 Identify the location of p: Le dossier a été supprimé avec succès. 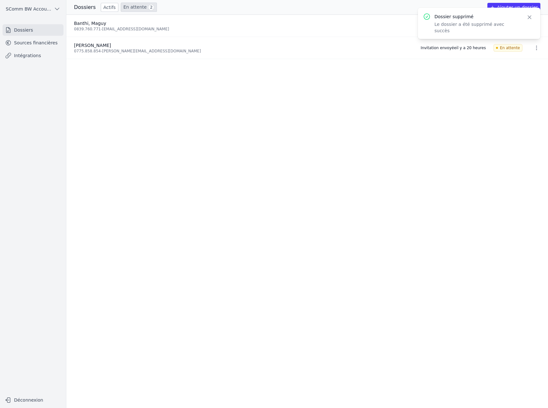
(477, 27).